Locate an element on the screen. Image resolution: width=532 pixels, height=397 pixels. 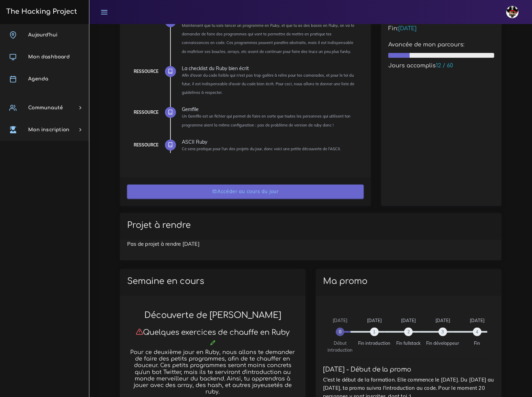
span: Fin introduction is located at coordinates (374, 343).